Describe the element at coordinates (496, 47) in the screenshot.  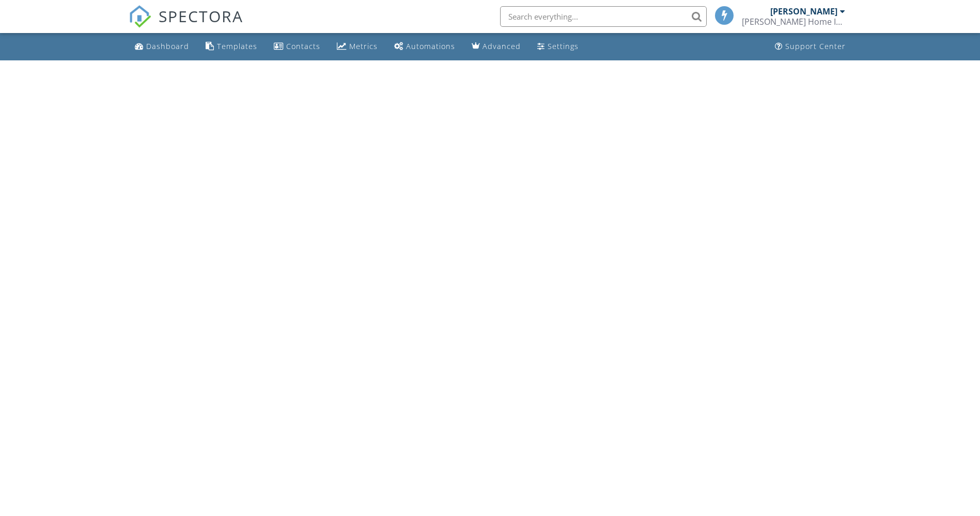
I see `a: Advanced` at that location.